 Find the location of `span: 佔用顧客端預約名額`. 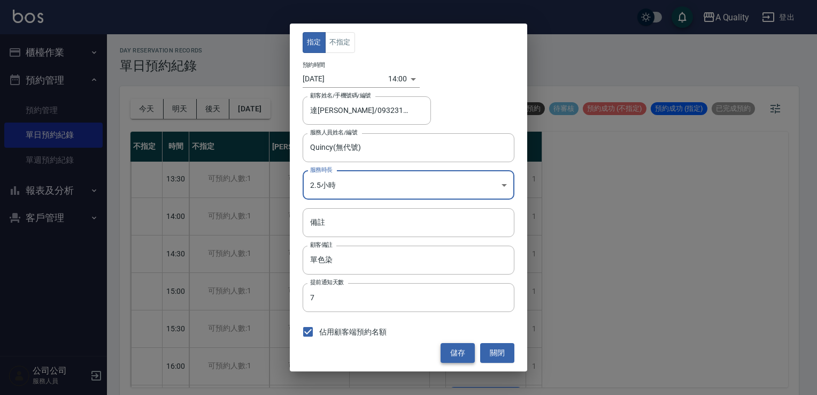

span: 佔用顧客端預約名額 is located at coordinates (353, 332).